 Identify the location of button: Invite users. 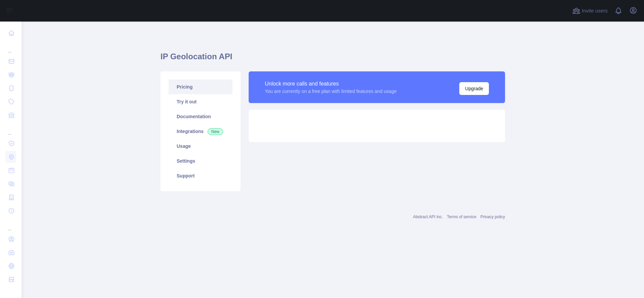
(590, 11).